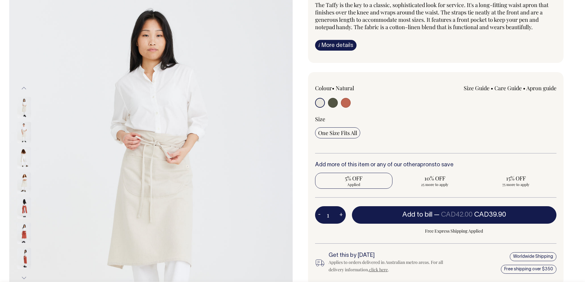 The height and width of the screenshot is (282, 585). What do you see at coordinates (354, 179) in the screenshot?
I see `span: 5% OFF` at bounding box center [354, 179].